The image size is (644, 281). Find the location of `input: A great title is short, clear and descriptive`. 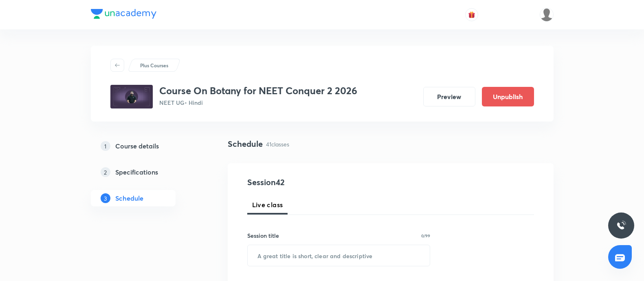

input: A great title is short, clear and descriptive is located at coordinates (339, 256).